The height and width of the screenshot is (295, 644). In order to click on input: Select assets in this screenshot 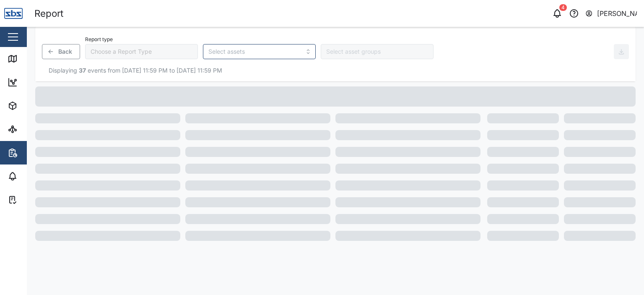, I will do `click(254, 52)`.